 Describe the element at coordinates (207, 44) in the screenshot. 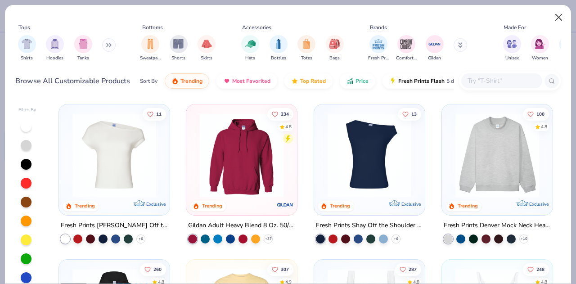

I see `img: Skirts Image` at that location.